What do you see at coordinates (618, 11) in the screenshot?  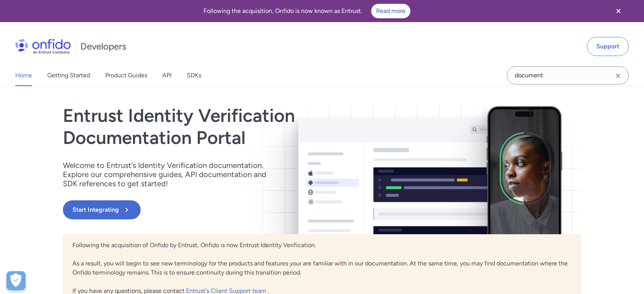 I see `svg: Close banner` at bounding box center [618, 11].